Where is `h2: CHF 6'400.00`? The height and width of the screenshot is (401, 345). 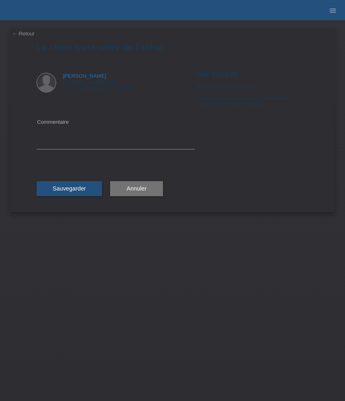 h2: CHF 6'400.00 is located at coordinates (252, 77).